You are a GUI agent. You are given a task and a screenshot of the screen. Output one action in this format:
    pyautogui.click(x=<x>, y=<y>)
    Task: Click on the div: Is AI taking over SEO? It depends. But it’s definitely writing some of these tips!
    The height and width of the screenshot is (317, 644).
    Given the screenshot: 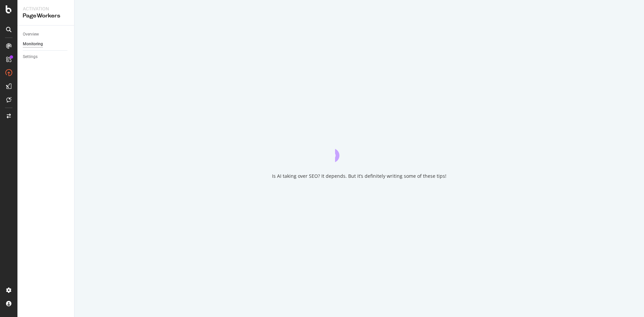 What is the action you would take?
    pyautogui.click(x=359, y=176)
    